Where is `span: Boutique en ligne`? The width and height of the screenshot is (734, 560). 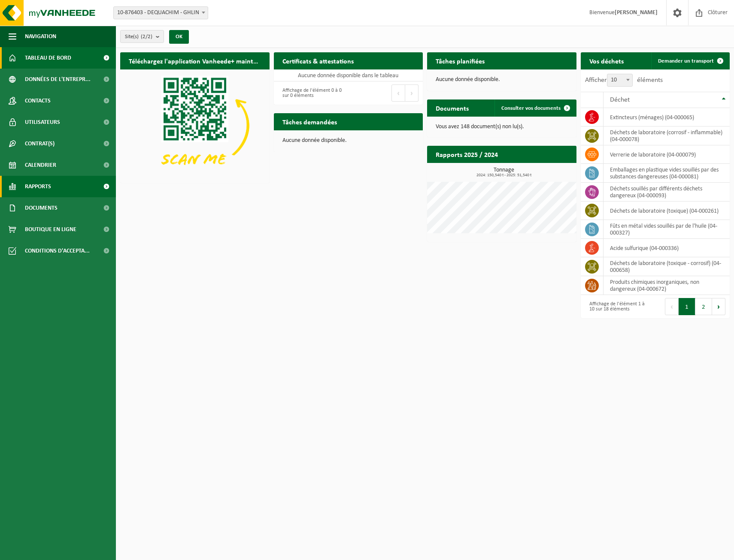 span: Boutique en ligne is located at coordinates (51, 229).